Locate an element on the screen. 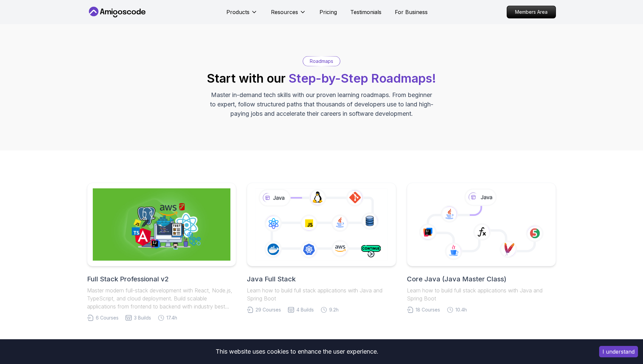  span: 6 Courses is located at coordinates (107, 318).